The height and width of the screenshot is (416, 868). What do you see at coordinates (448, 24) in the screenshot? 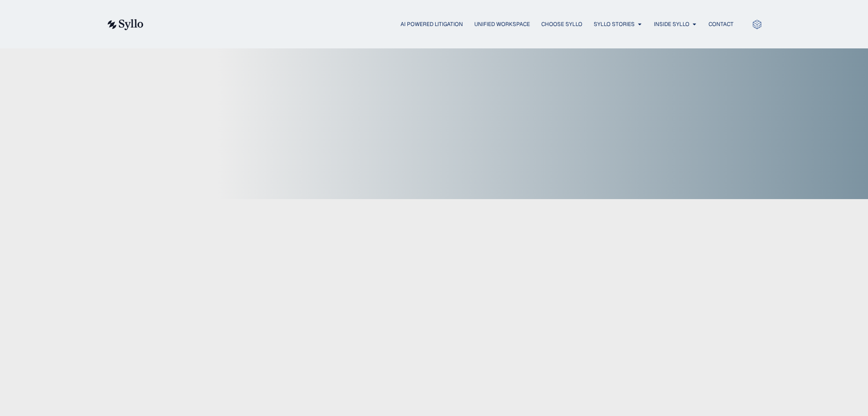
I see `nav: Menu` at bounding box center [448, 24].